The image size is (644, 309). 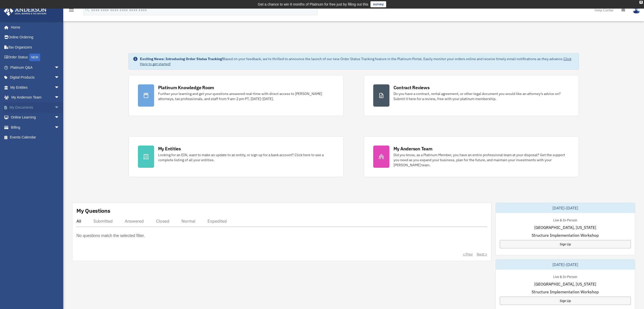 What do you see at coordinates (636, 10) in the screenshot?
I see `img: User Pic` at bounding box center [636, 10].